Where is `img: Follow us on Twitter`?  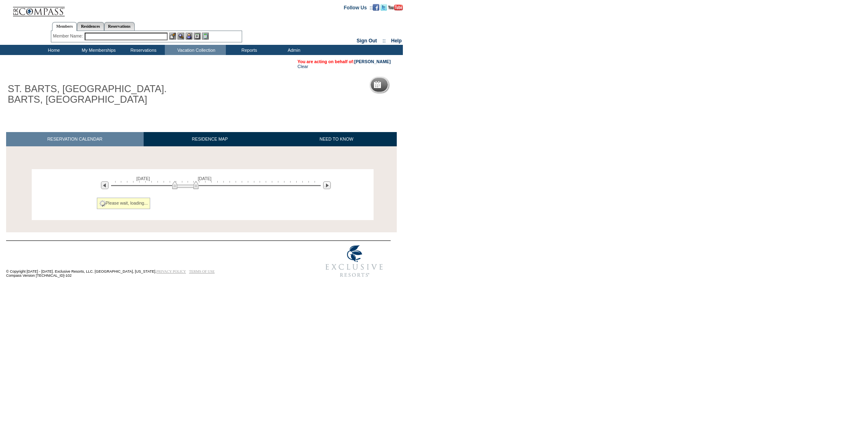 img: Follow us on Twitter is located at coordinates (384, 7).